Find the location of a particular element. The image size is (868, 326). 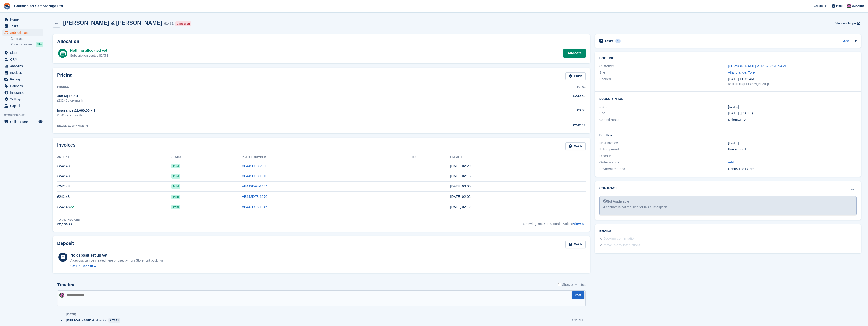

h2: Pricing is located at coordinates (65, 76).